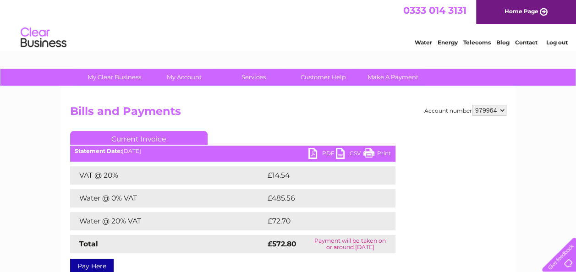 The image size is (576, 272). I want to click on a: PDF, so click(322, 154).